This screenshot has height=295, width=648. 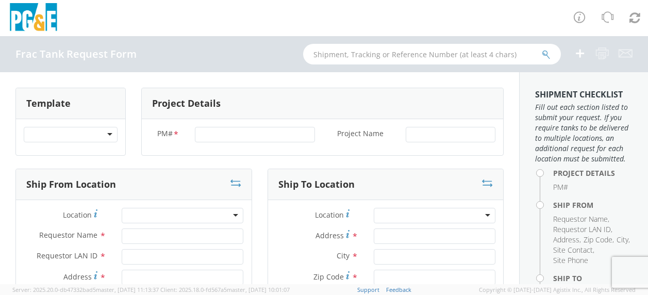 I want to click on h3: Template, so click(x=48, y=104).